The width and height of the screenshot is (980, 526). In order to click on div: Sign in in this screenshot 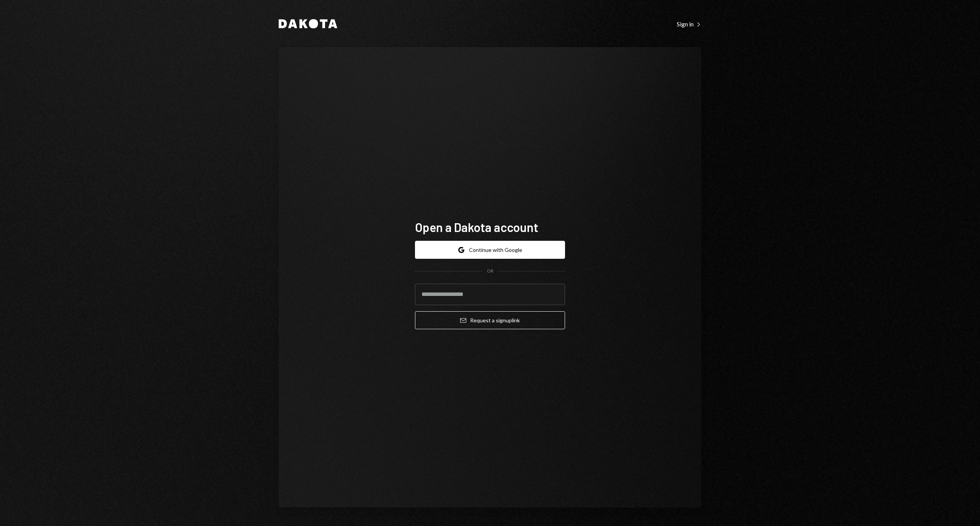, I will do `click(689, 24)`.